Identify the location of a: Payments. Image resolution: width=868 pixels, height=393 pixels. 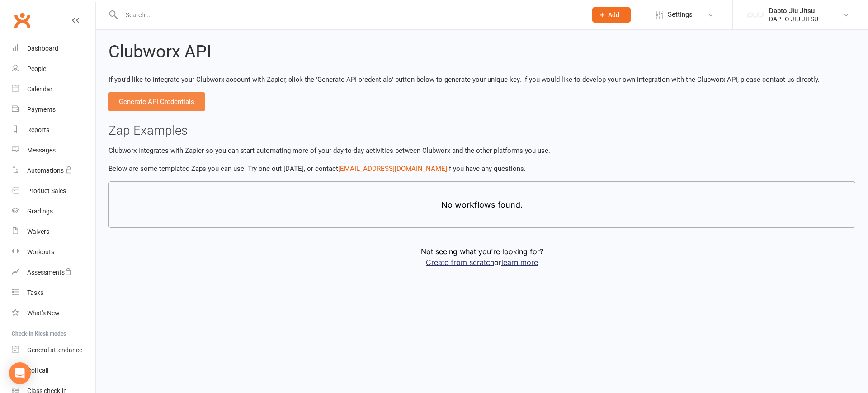
(53, 110).